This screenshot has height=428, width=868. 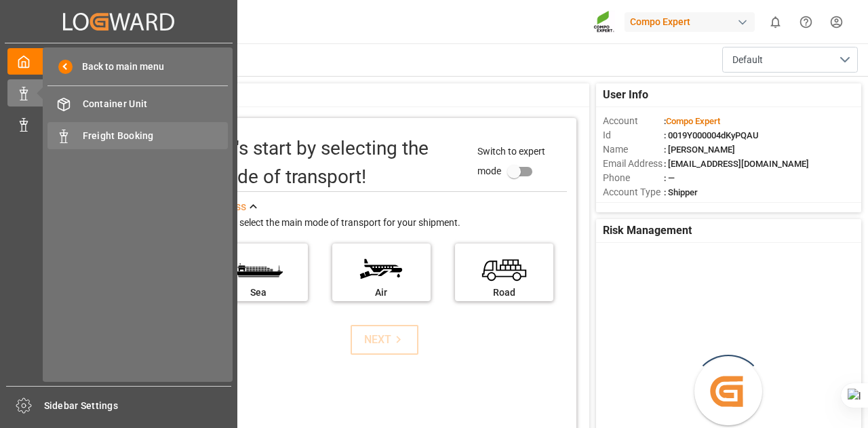 I want to click on span: Id, so click(x=633, y=135).